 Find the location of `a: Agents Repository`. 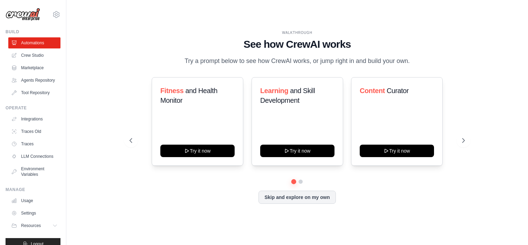

a: Agents Repository is located at coordinates (34, 80).